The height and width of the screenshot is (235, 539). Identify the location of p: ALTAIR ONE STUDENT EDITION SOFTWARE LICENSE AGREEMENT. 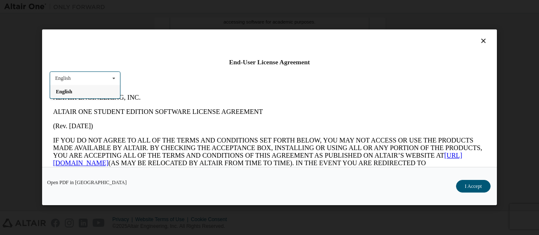
(220, 21).